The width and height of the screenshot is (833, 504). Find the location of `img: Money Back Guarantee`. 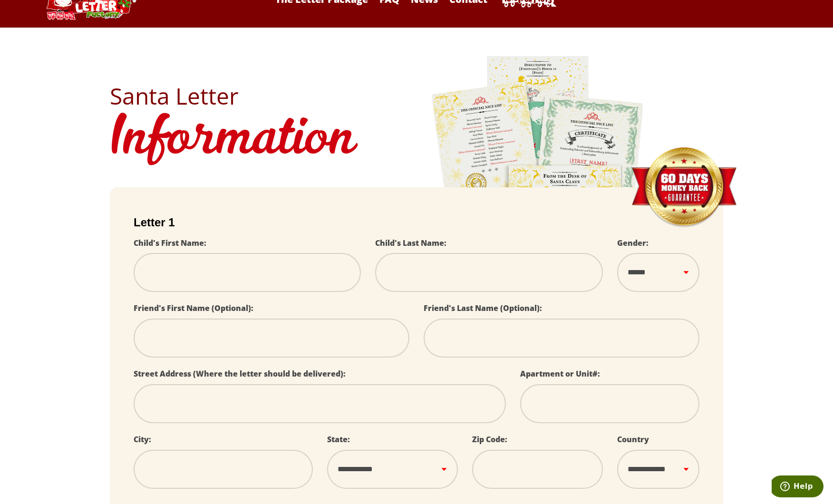

img: Money Back Guarantee is located at coordinates (684, 187).